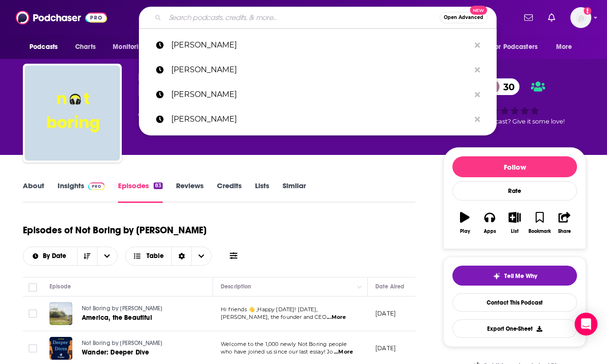 This screenshot has width=607, height=364. What do you see at coordinates (56, 256) in the screenshot?
I see `span: By Date` at bounding box center [56, 256].